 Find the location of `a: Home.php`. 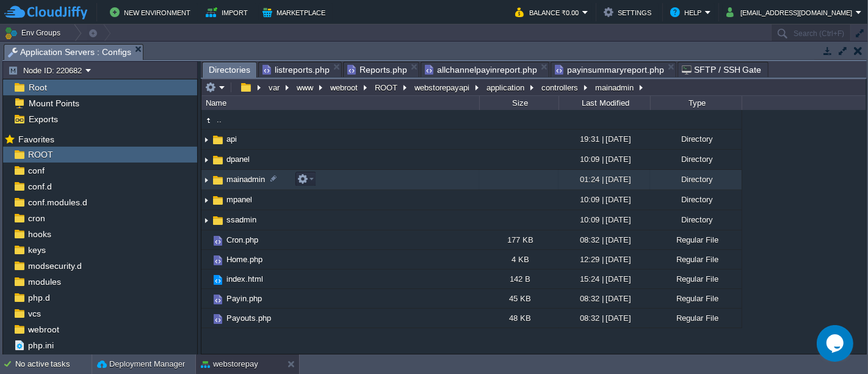

a: Home.php is located at coordinates (244, 259).